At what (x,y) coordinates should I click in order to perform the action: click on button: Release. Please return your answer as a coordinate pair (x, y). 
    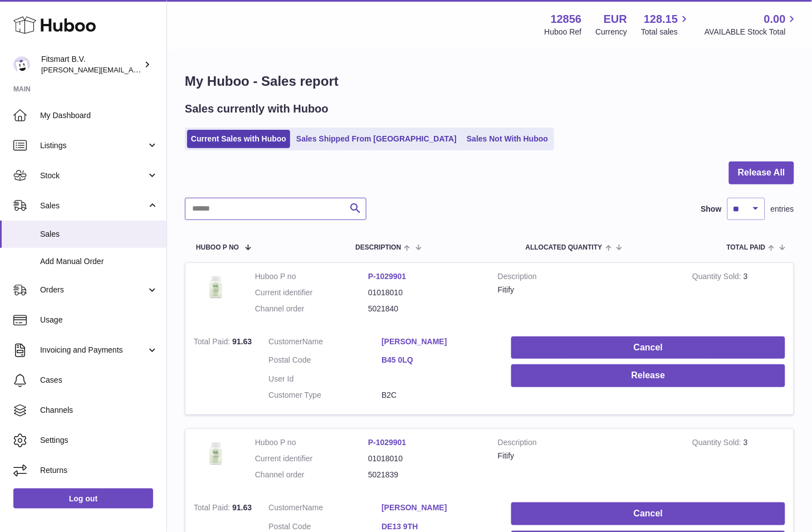
    Looking at the image, I should click on (648, 376).